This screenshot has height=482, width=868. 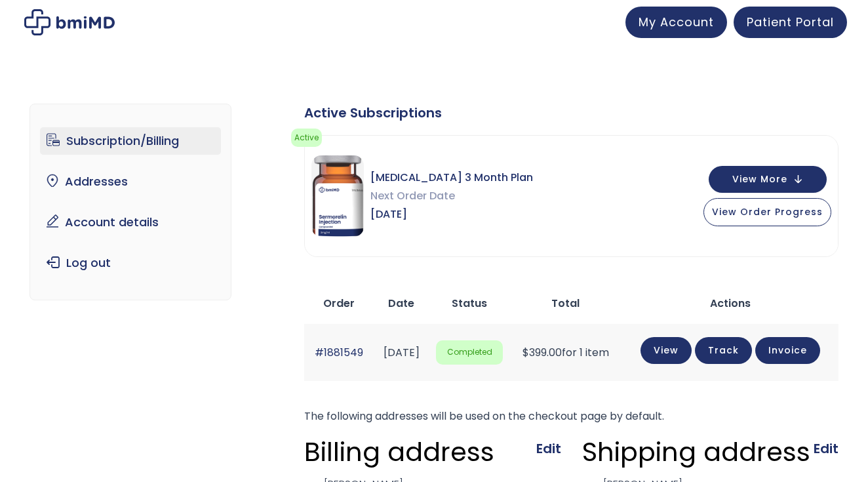 I want to click on span: Date, so click(x=401, y=303).